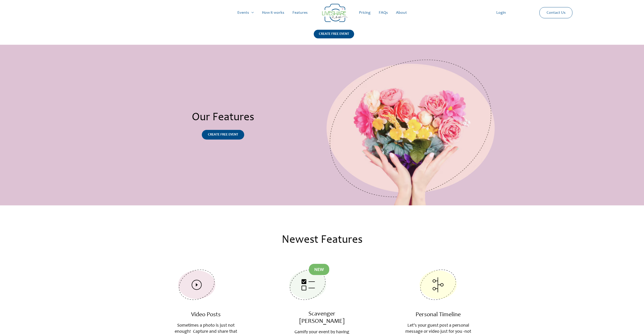  What do you see at coordinates (245, 13) in the screenshot?
I see `a: Events` at bounding box center [245, 13].